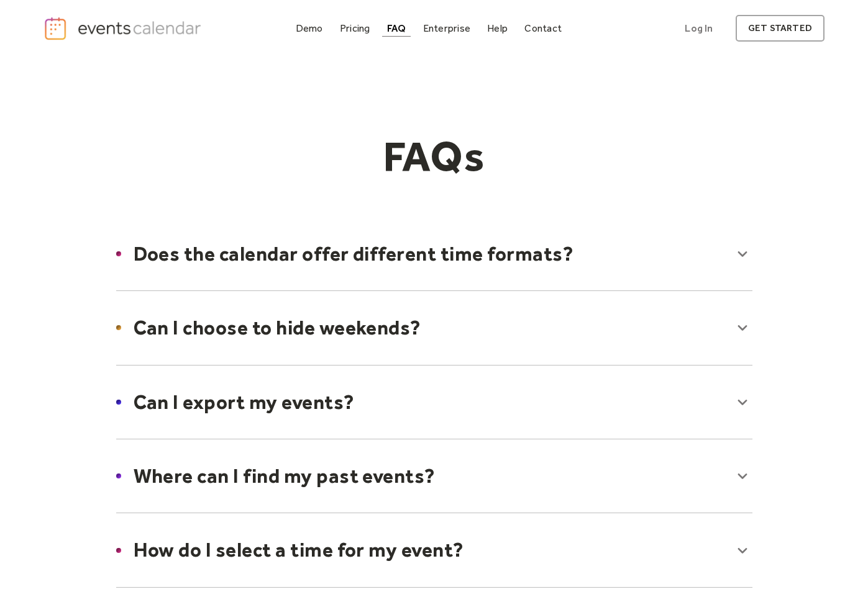 This screenshot has height=592, width=868. Describe the element at coordinates (543, 28) in the screenshot. I see `a: Contact` at that location.